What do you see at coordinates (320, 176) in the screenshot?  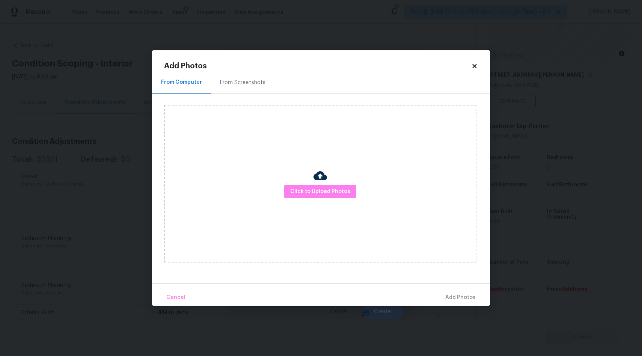 I see `img: Cloud Upload Icon` at bounding box center [320, 176].